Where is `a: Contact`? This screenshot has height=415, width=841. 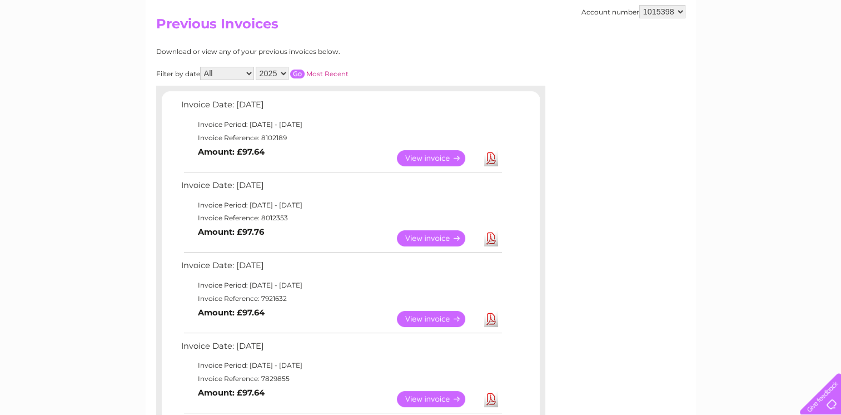 a: Contact is located at coordinates (780, 51).